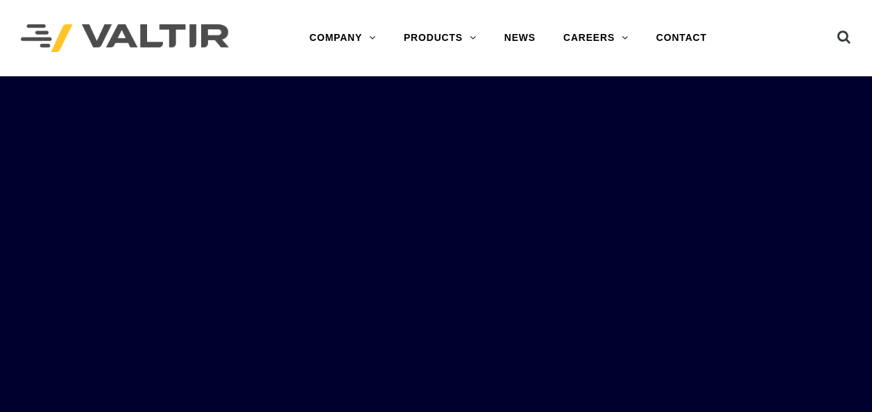  Describe the element at coordinates (520, 38) in the screenshot. I see `a: NEWS` at that location.